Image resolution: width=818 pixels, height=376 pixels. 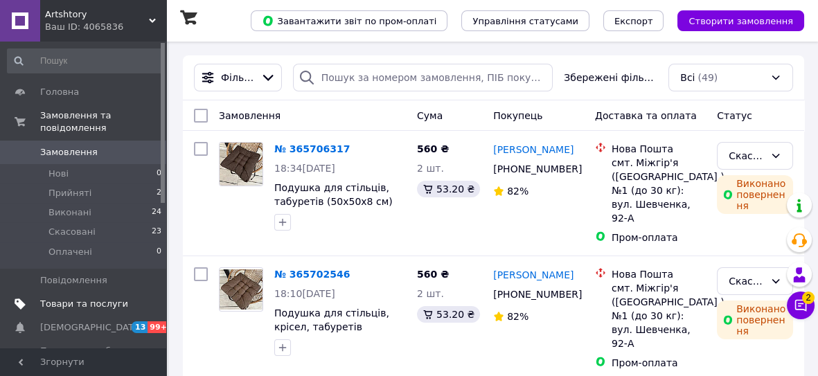 What do you see at coordinates (734, 20) in the screenshot?
I see `a: Створити замовлення` at bounding box center [734, 20].